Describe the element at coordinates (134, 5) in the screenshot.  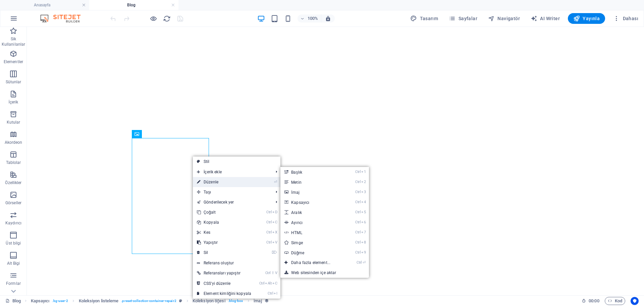
I see `h4: Blog` at that location.